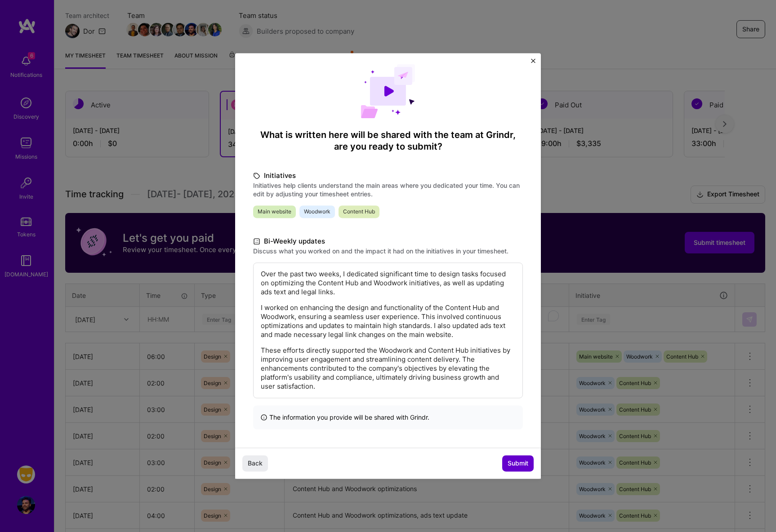  I want to click on i: icon InfoBlack, so click(264, 417).